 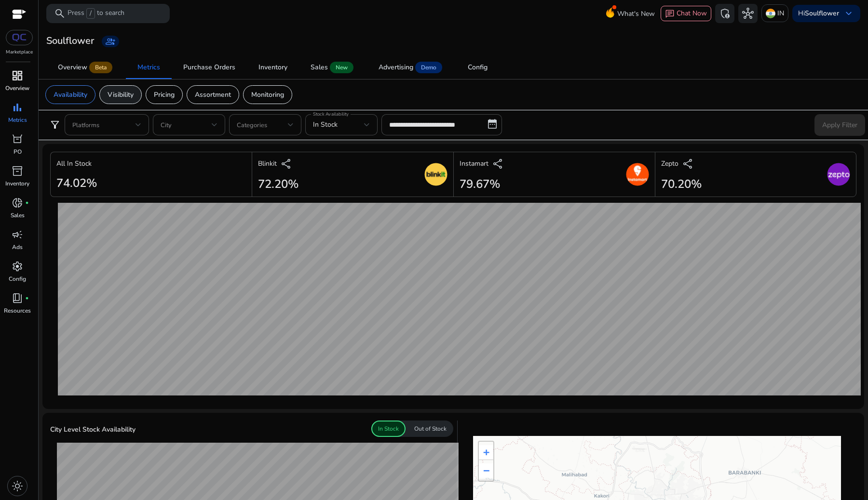 I want to click on div: Purchase Orders, so click(x=209, y=67).